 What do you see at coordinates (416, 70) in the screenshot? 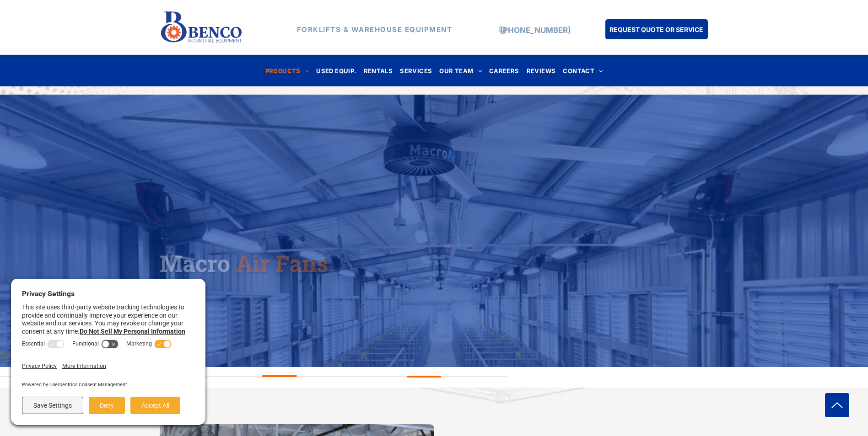
I see `a: SERVICES` at bounding box center [416, 70].